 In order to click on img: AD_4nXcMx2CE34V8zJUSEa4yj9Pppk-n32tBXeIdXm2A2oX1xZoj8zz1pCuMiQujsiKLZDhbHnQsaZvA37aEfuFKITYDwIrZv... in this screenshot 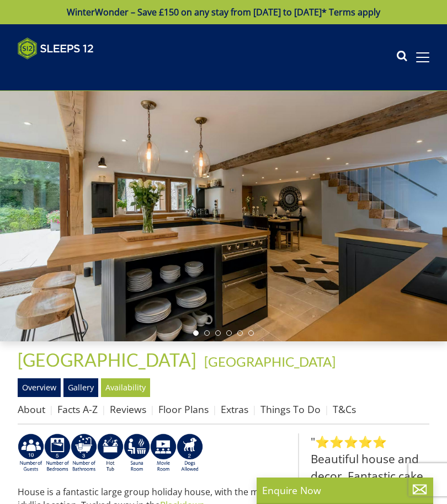, I will do `click(164, 454)`.